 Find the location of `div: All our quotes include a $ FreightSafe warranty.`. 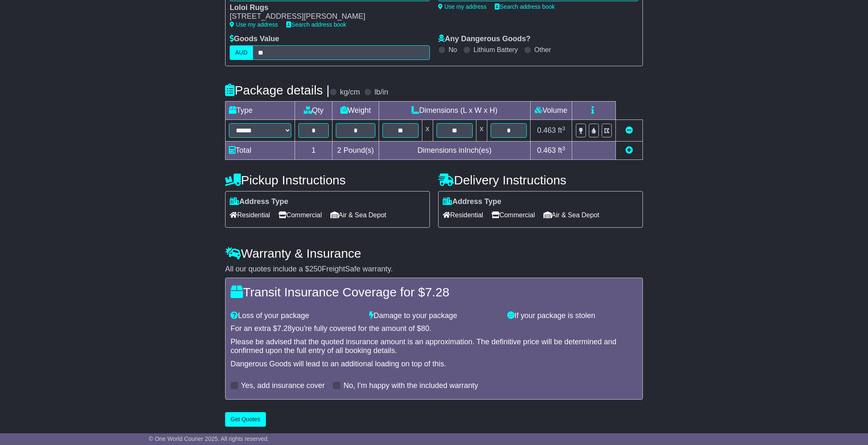

div: All our quotes include a $ FreightSafe warranty. is located at coordinates (434, 269).